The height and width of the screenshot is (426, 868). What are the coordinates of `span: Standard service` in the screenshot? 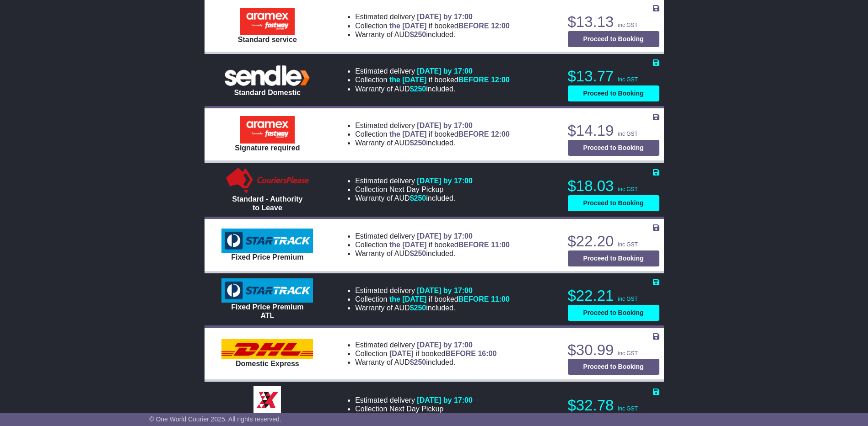 It's located at (267, 39).